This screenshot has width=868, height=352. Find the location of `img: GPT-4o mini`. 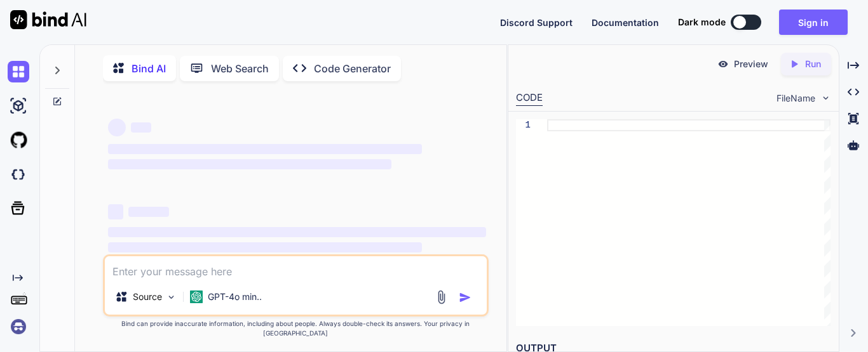

img: GPT-4o mini is located at coordinates (196, 297).